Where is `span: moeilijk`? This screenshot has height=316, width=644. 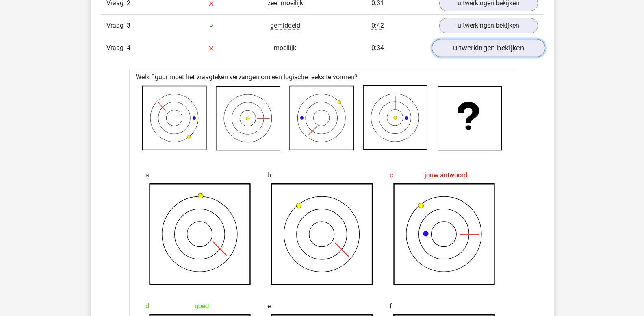 span: moeilijk is located at coordinates (285, 48).